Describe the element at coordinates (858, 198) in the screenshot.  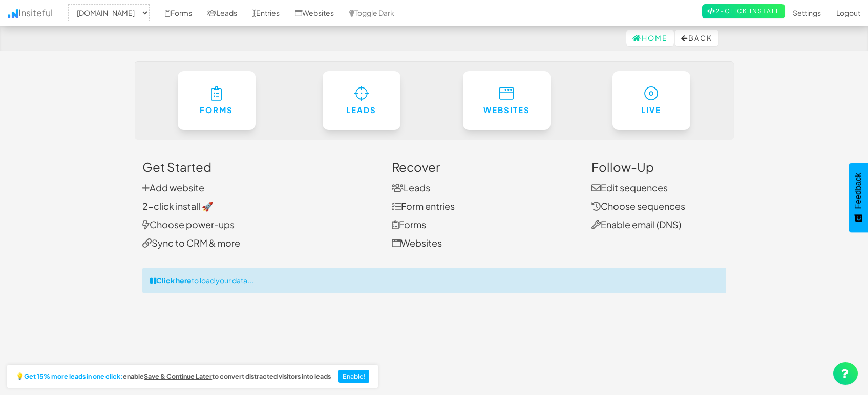
I see `button: Feedback - Show survey` at that location.